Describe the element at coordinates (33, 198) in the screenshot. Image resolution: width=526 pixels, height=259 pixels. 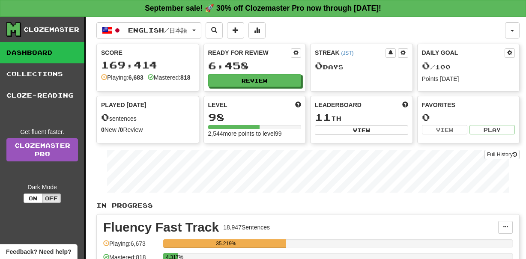
I see `button: On` at that location.